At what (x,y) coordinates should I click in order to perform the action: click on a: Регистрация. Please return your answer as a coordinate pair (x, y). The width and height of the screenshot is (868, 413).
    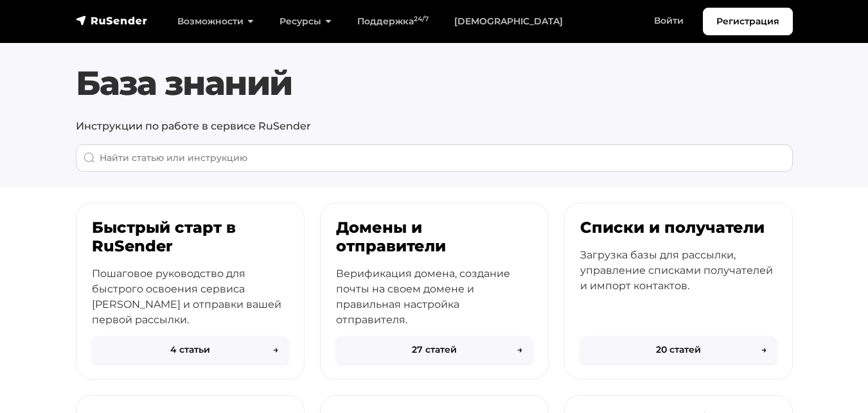
    Looking at the image, I should click on (748, 21).